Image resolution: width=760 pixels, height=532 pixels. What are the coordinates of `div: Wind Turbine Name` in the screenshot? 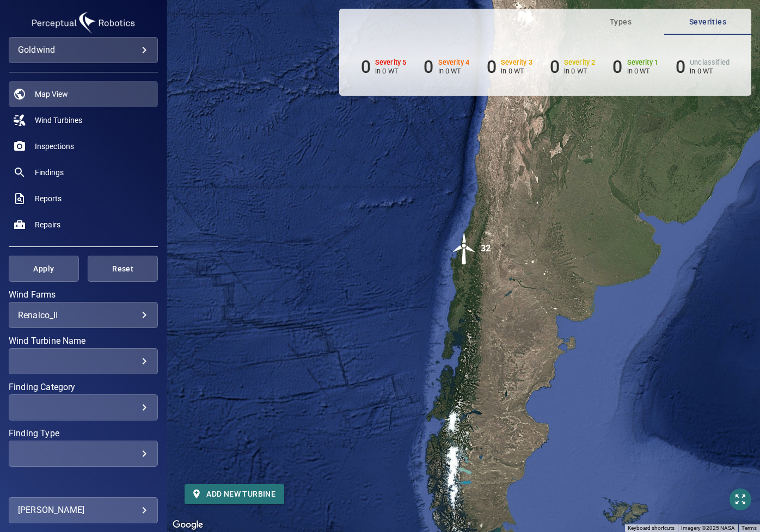 It's located at (83, 361).